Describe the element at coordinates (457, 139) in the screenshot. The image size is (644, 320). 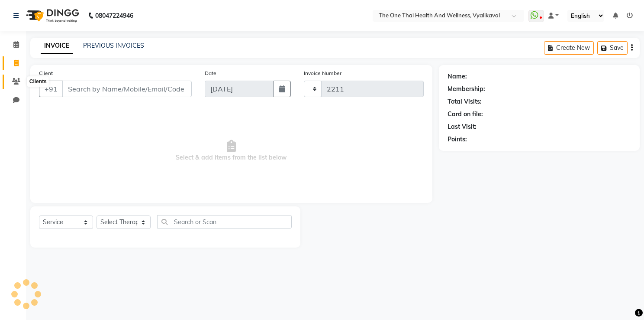
I see `div: Points:` at that location.